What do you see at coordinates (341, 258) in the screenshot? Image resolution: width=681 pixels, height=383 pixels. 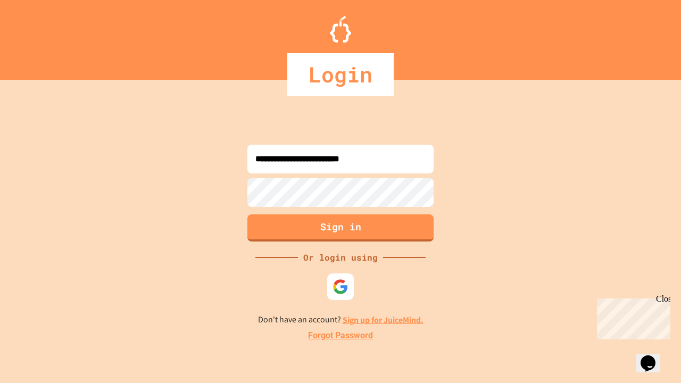 I see `div: Or login using` at bounding box center [341, 258].